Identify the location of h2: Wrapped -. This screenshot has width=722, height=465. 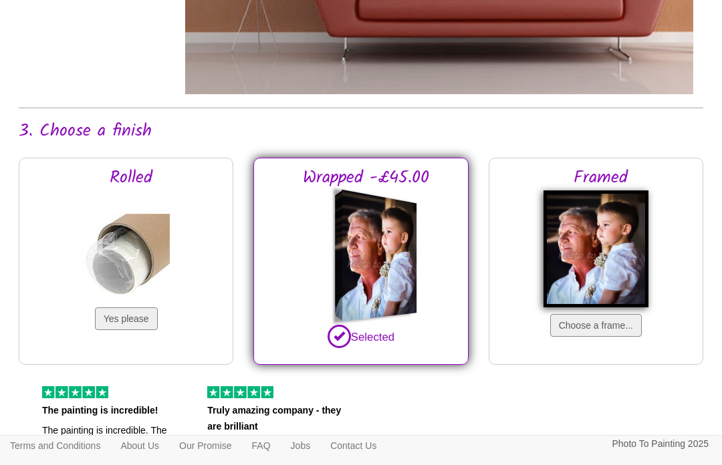
(366, 178).